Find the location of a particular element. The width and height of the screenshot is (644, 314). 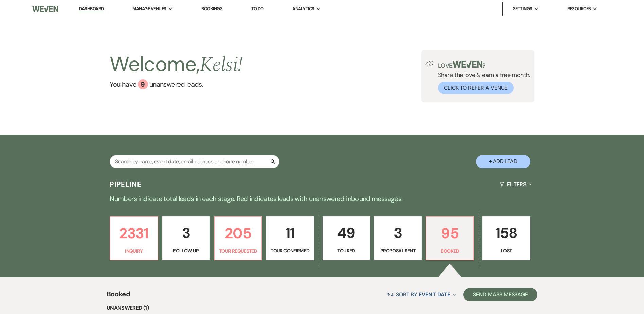

p: Lost is located at coordinates (506, 251).